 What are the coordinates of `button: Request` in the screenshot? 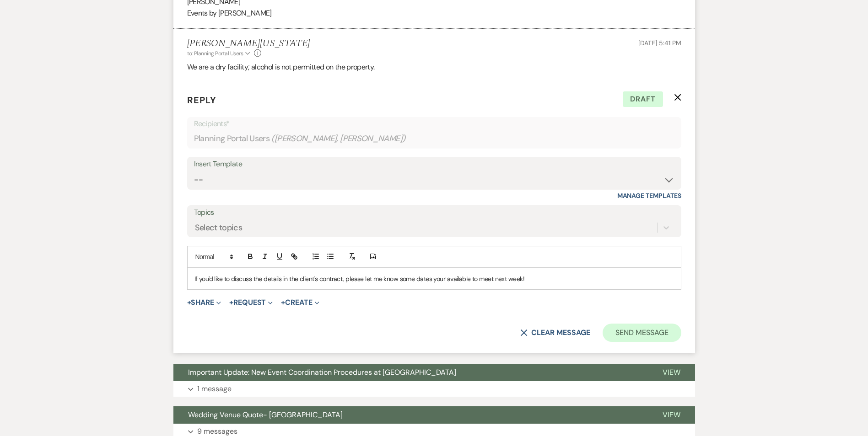 It's located at (250, 303).